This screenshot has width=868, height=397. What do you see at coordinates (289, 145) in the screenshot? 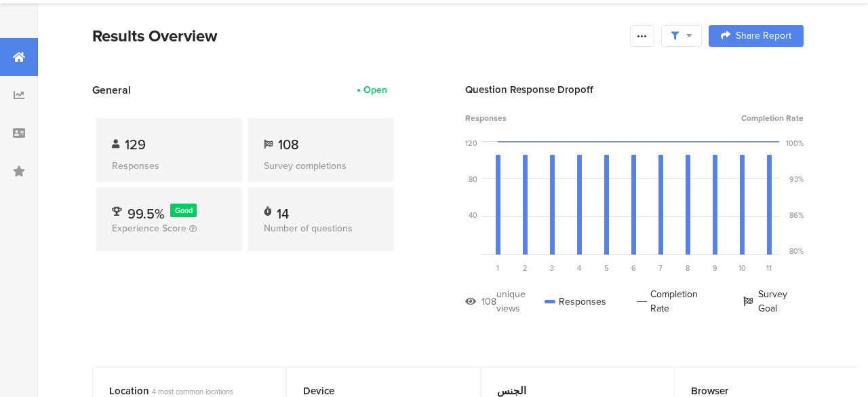
I see `span: 108` at bounding box center [289, 145].